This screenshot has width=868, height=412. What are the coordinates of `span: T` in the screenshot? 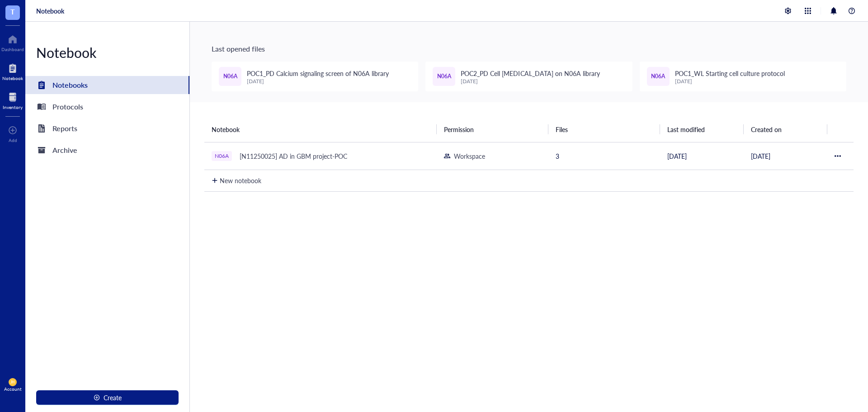 It's located at (13, 11).